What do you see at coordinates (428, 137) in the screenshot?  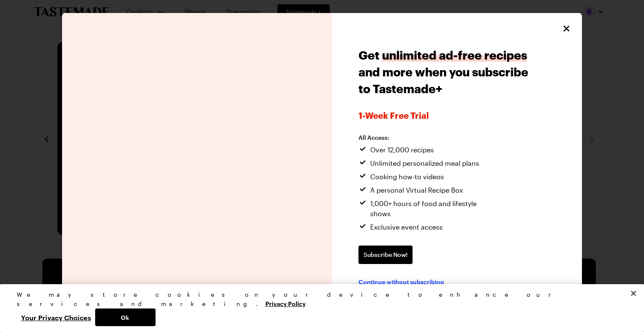 I see `h2: All Access:` at bounding box center [428, 137].